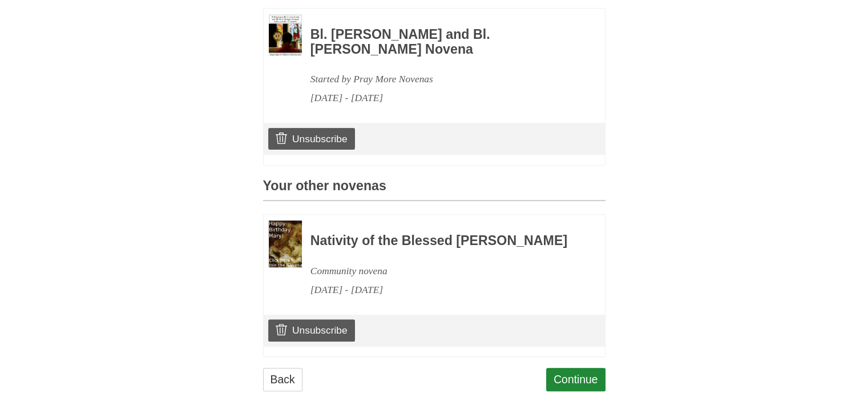 The width and height of the screenshot is (868, 397). What do you see at coordinates (442, 78) in the screenshot?
I see `div: Started by Pray More Novenas` at bounding box center [442, 78].